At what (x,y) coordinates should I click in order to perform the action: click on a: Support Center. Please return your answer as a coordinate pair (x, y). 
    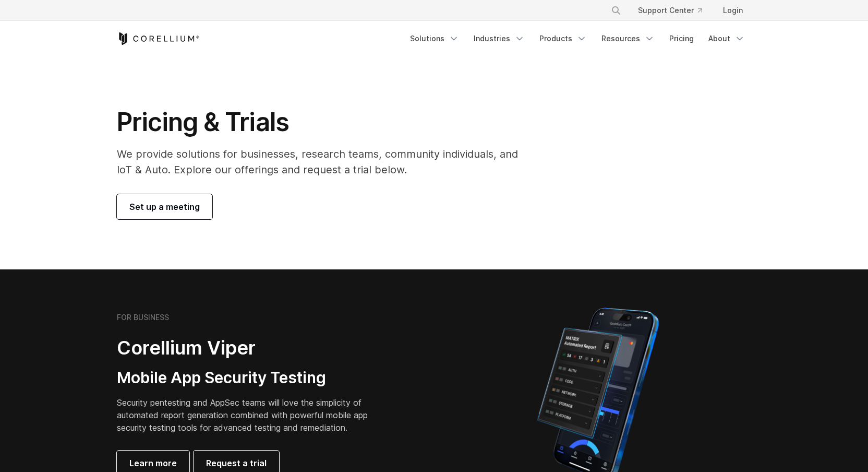
    Looking at the image, I should click on (669, 10).